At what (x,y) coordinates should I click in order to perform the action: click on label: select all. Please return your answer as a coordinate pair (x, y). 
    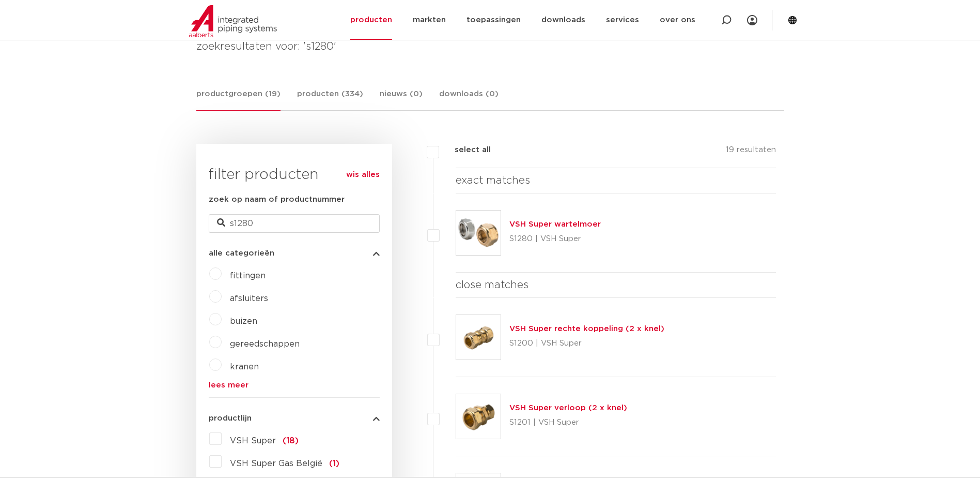
    Looking at the image, I should click on (465, 150).